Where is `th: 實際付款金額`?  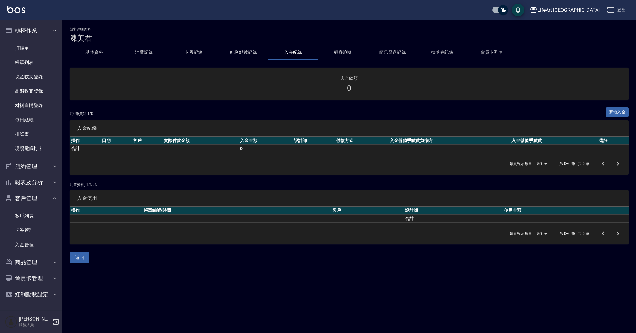 th: 實際付款金額 is located at coordinates (200, 141).